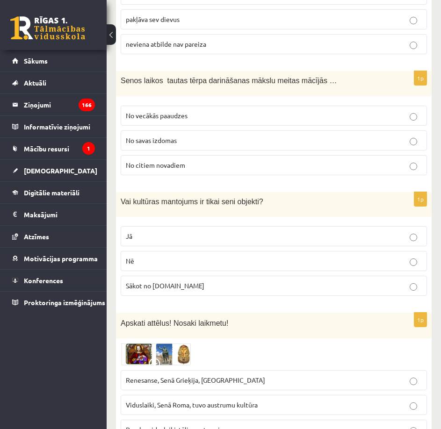 The height and width of the screenshot is (429, 441). What do you see at coordinates (48, 28) in the screenshot?
I see `a: Rīgas 1. Tālmācības vidusskola` at bounding box center [48, 28].